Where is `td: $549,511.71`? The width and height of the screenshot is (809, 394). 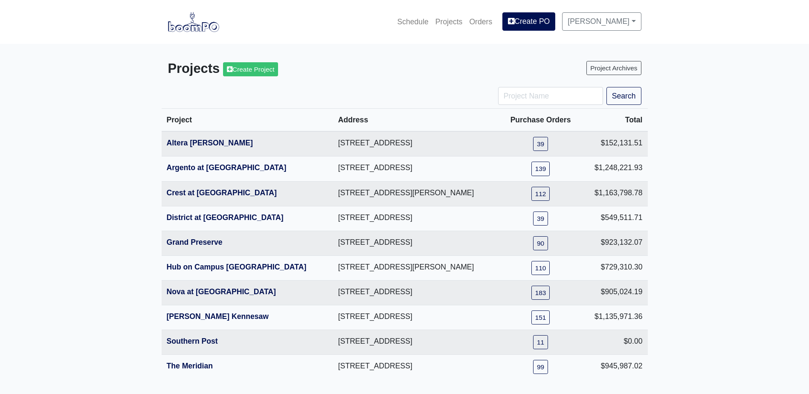 td: $549,511.71 is located at coordinates (614, 218).